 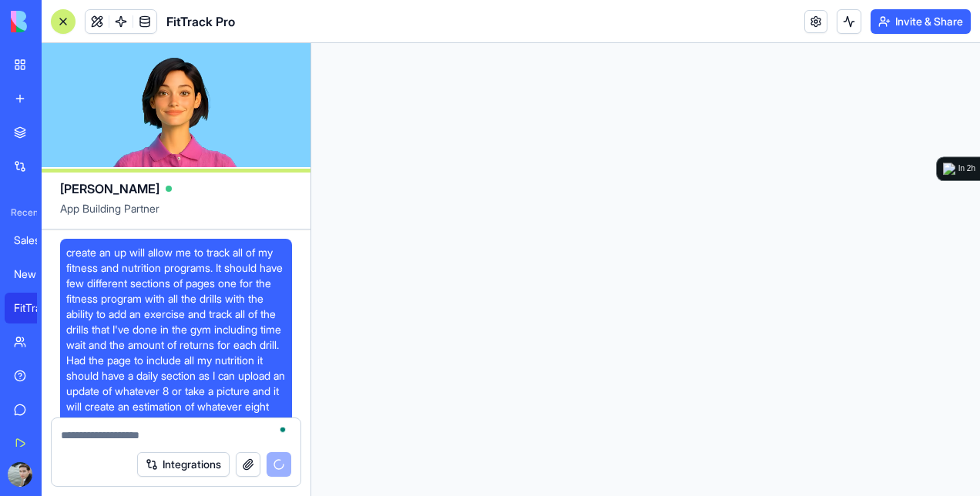 I want to click on a: New App, so click(x=35, y=274).